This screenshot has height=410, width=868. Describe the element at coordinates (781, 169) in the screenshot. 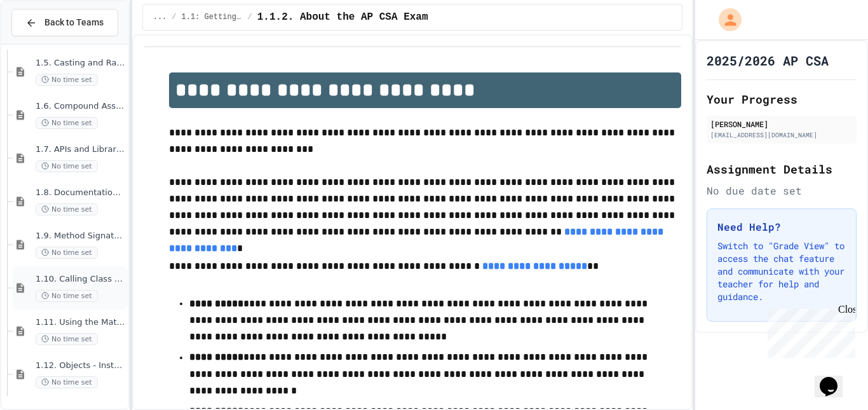

I see `h2: Assignment Details` at that location.